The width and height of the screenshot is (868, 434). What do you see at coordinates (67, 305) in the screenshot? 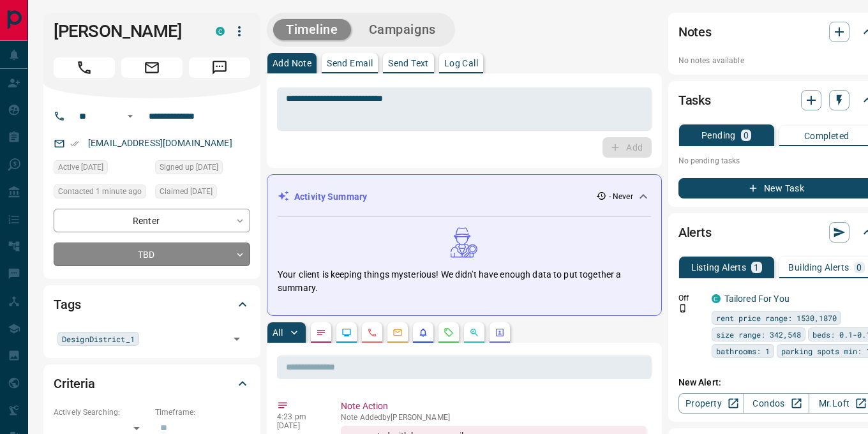
I see `h2: Tags` at bounding box center [67, 305].